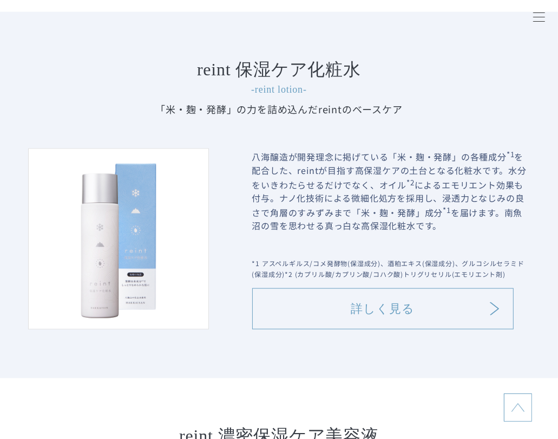 Image resolution: width=558 pixels, height=439 pixels. What do you see at coordinates (518, 407) in the screenshot?
I see `img: topに戻る` at bounding box center [518, 407].